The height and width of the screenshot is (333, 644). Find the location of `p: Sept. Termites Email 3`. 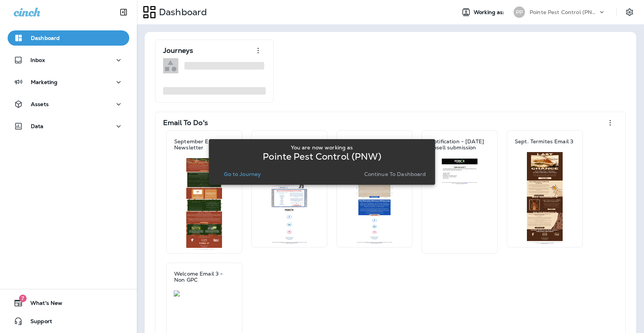

p: Sept. Termites Email 3 is located at coordinates (544, 141).